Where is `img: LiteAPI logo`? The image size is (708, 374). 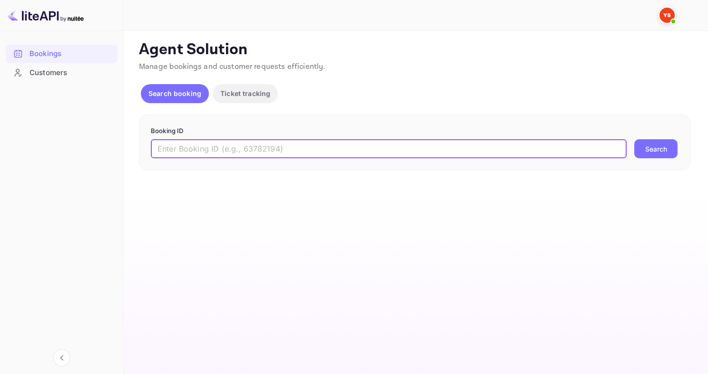 img: LiteAPI logo is located at coordinates (46, 15).